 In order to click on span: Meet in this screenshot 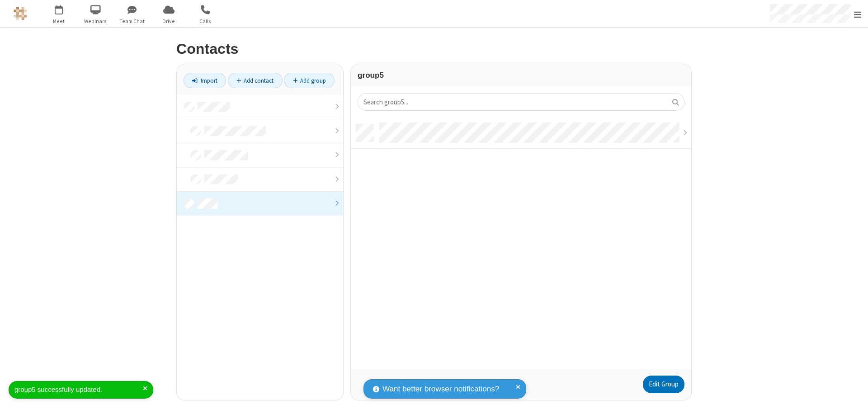, I will do `click(59, 22)`.